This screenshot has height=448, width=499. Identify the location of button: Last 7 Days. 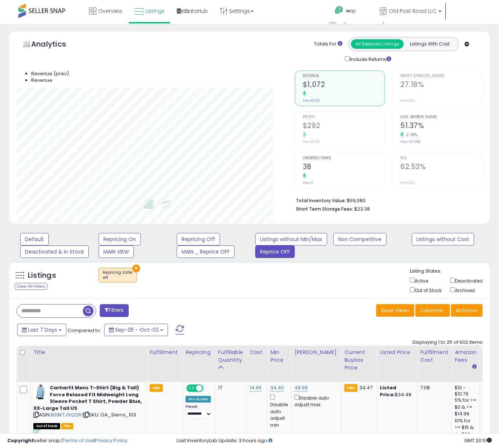
(42, 330).